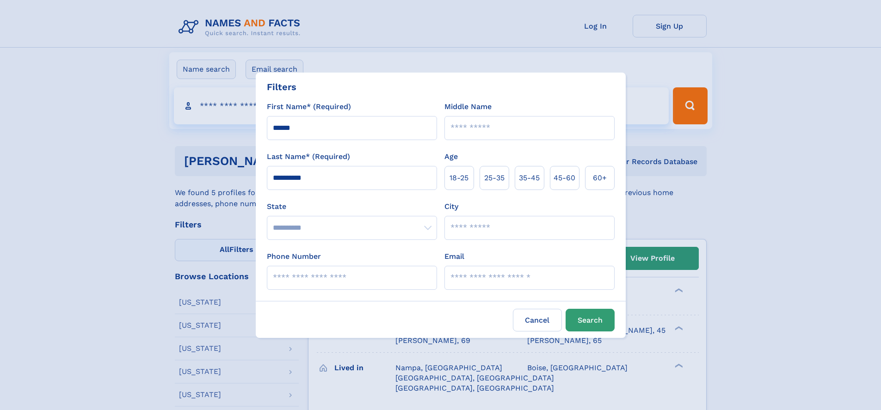  What do you see at coordinates (282, 87) in the screenshot?
I see `div: Filters` at bounding box center [282, 87].